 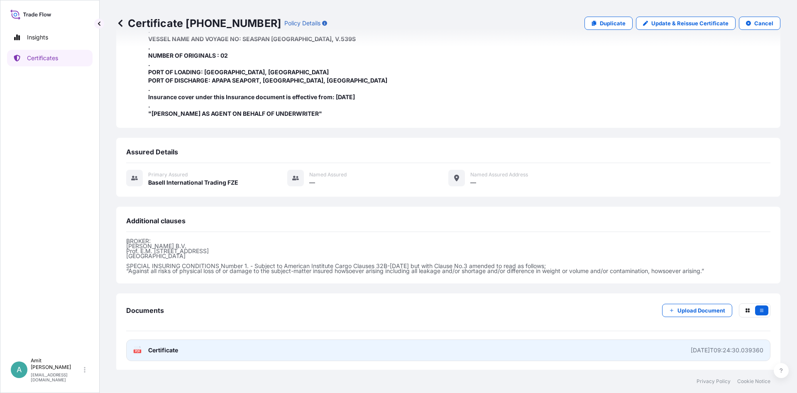 What do you see at coordinates (156, 221) in the screenshot?
I see `span: Additional clauses` at bounding box center [156, 221].